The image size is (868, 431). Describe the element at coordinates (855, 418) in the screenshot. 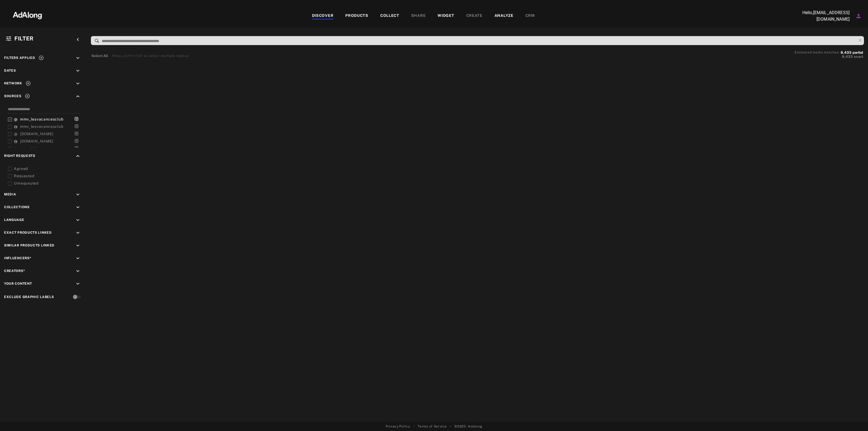

I see `div: Widget de chat` at that location.